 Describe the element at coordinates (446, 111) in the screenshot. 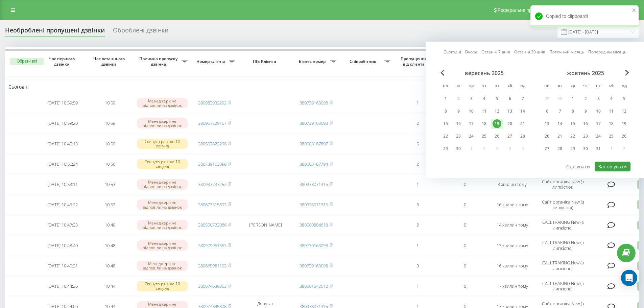

I see `div: пн 8 вер 2025 р.` at that location.